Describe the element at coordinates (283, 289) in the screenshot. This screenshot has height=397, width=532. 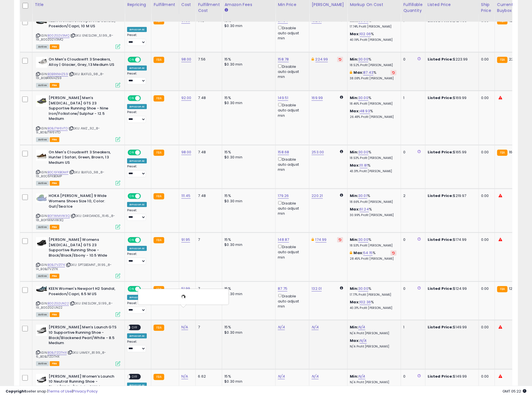
I see `a: 87.75` at that location.